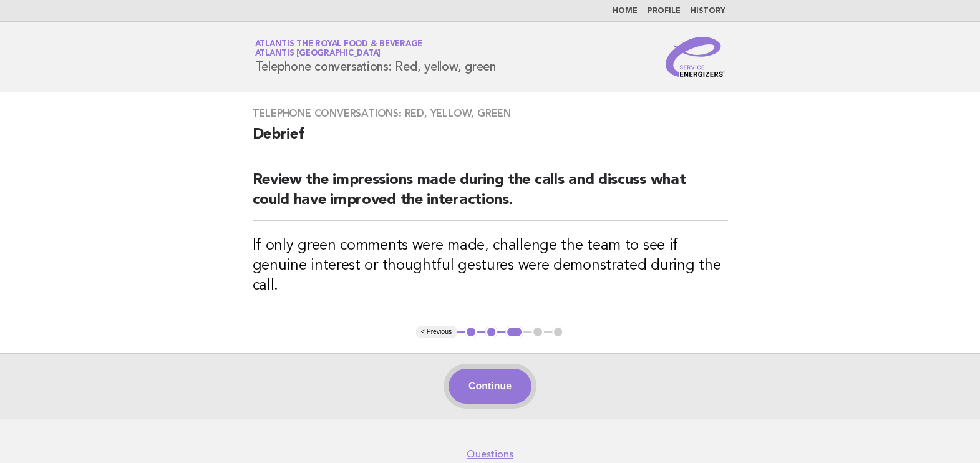  I want to click on h3: If only green comments were made, challenge the team to see if genuine interest or thoughtful ges..., so click(491, 266).